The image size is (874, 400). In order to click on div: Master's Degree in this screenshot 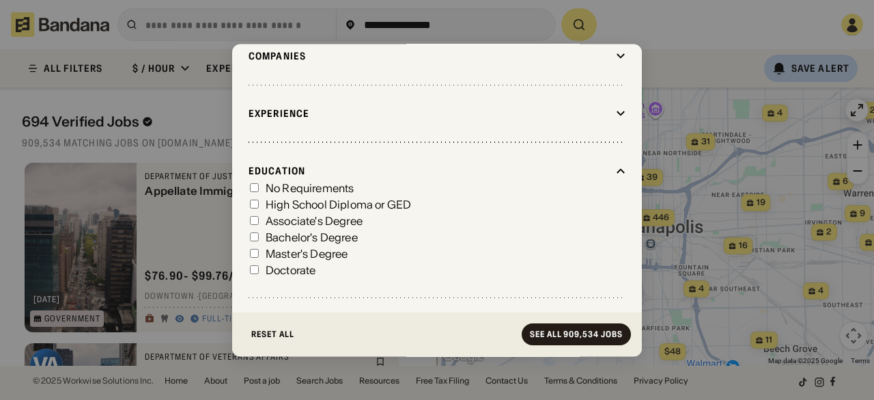, I will do `click(307, 253)`.